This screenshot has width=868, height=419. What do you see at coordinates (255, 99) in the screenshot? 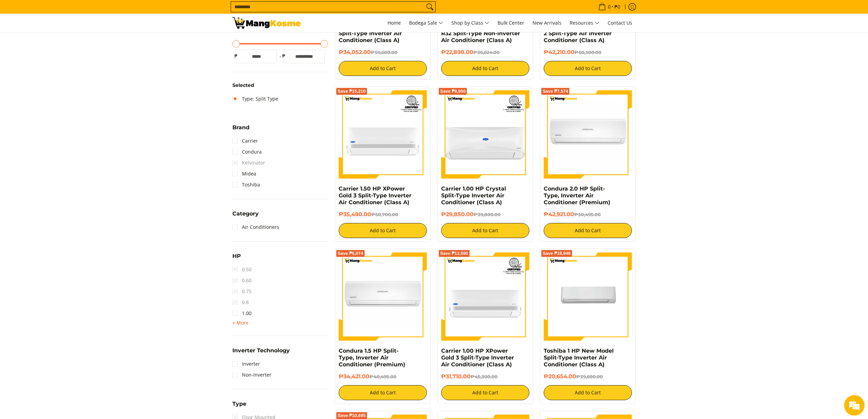
I see `a: Type: Split Type` at bounding box center [255, 99].